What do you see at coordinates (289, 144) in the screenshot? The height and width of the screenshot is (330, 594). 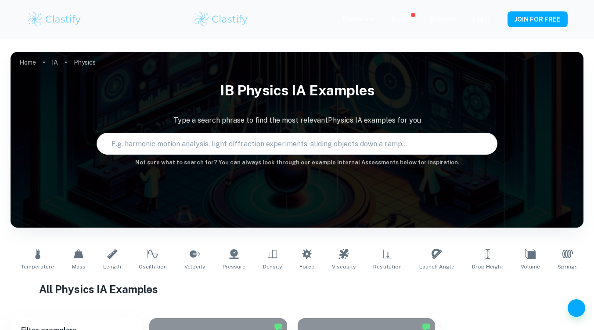 I see `input: E.g. harmonic motion analysis, light diffraction experiments, sliding objects down a ramp...` at bounding box center [289, 144].